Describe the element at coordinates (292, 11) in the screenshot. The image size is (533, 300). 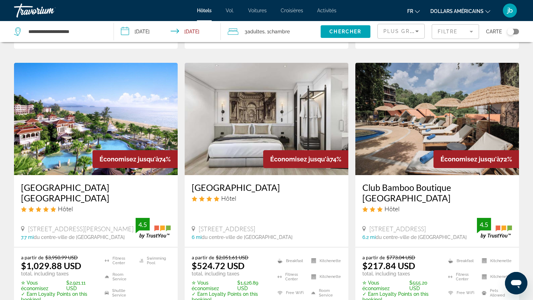
I see `a: Croisières` at that location.